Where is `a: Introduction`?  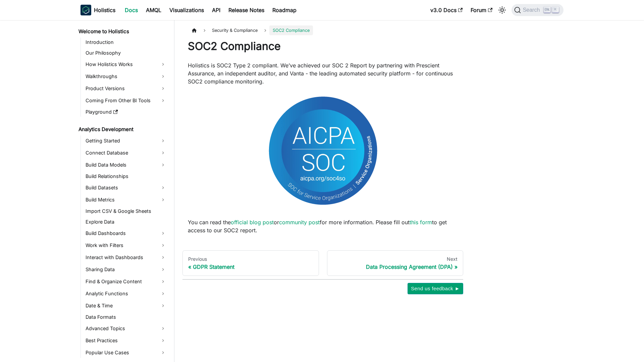 a: Introduction is located at coordinates (126, 42).